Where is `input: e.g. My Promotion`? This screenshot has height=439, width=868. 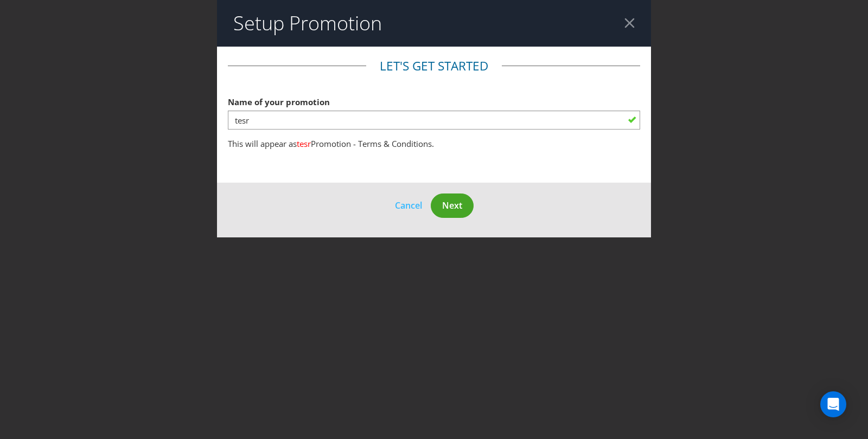 input: e.g. My Promotion is located at coordinates (434, 120).